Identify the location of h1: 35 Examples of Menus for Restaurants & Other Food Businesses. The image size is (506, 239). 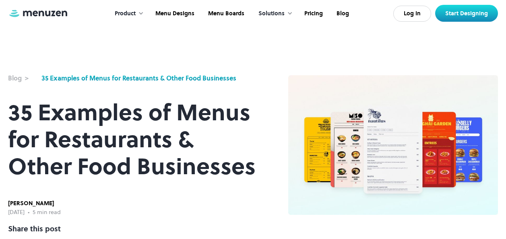
(132, 139).